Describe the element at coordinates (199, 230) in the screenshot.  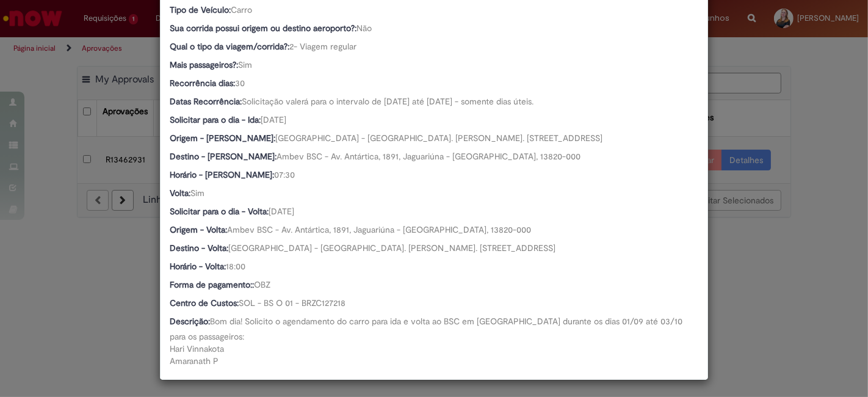
I see `b: Origem - Volta:` at that location.